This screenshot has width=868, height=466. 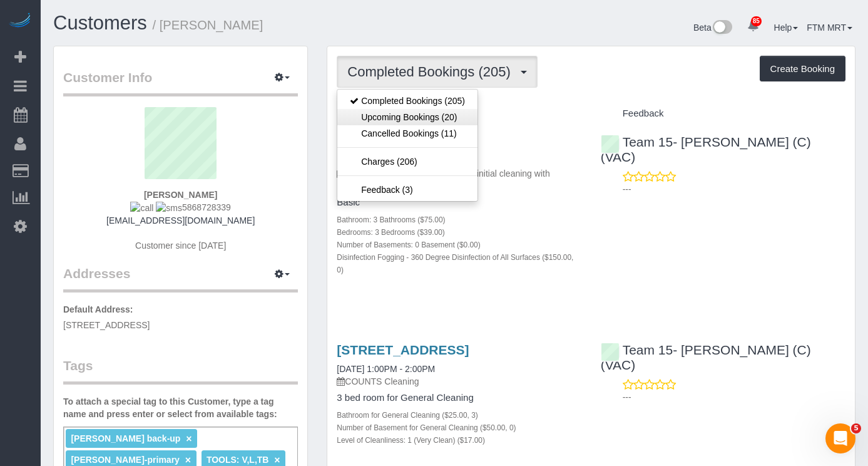 I want to click on span: TOOLS: V,L,TB, so click(x=238, y=460).